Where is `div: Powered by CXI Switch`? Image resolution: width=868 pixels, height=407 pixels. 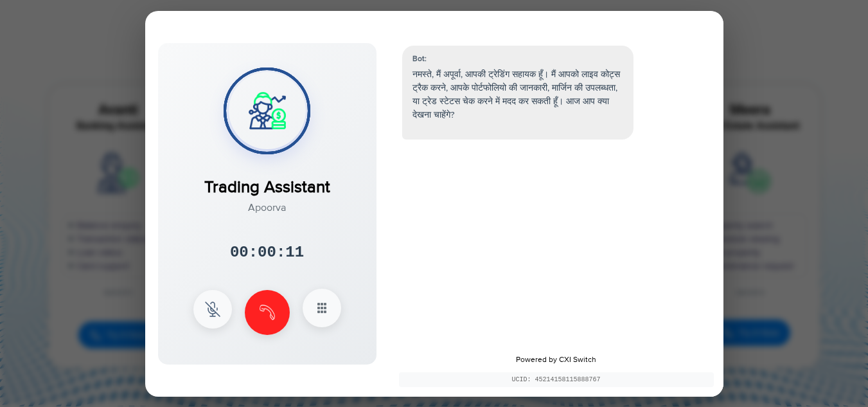
div: Powered by CXI Switch is located at coordinates (556, 360).